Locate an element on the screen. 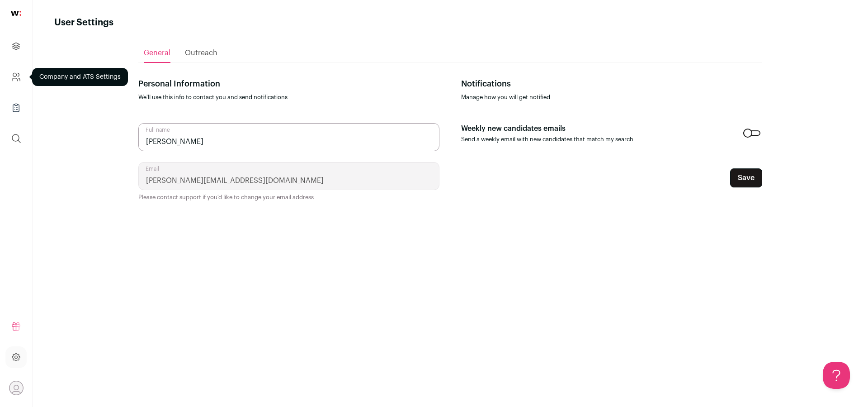  a: Company and ATS Settings is located at coordinates (16, 77).